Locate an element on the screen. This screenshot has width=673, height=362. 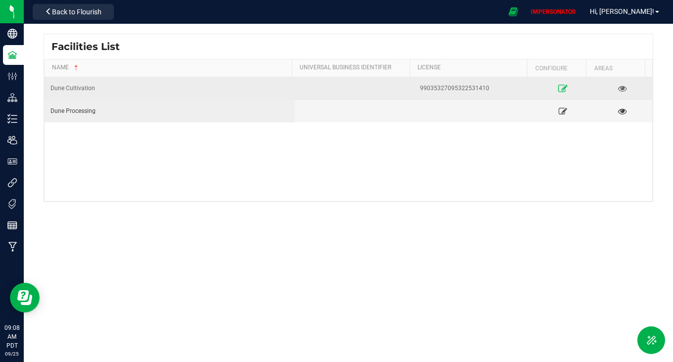
inline-svg: Tags is located at coordinates (12, 204).